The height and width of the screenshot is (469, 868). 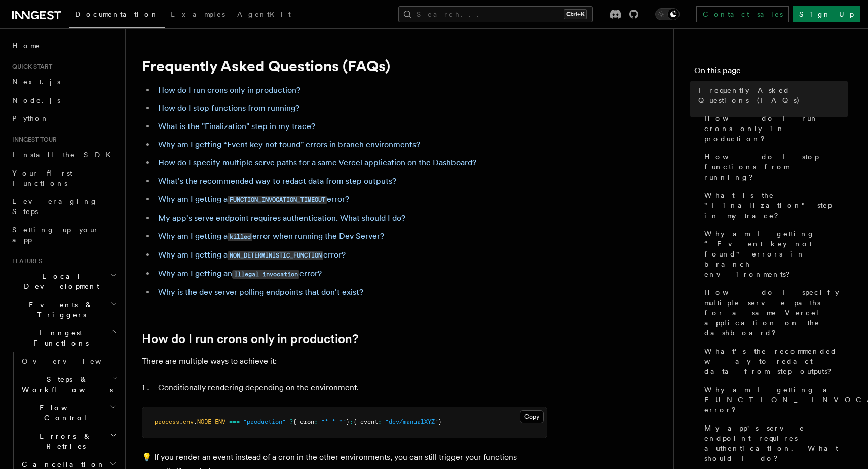 I want to click on span: Features, so click(x=25, y=261).